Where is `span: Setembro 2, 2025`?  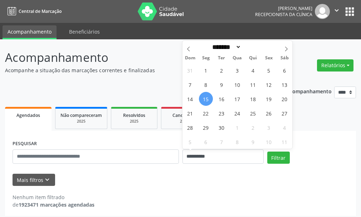
span: Setembro 2, 2025 is located at coordinates (221, 70).